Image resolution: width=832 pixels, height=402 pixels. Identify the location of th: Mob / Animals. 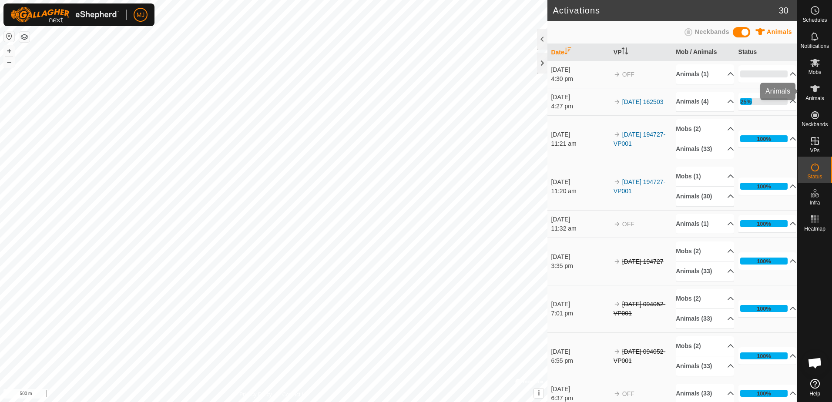
(703, 52).